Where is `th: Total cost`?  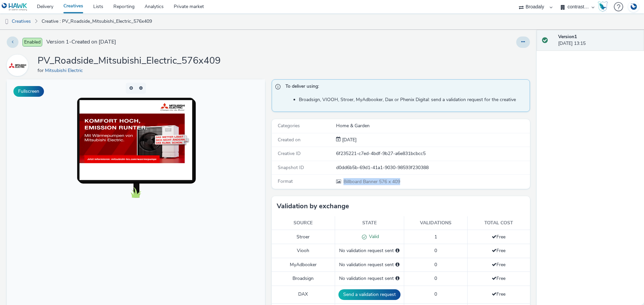 th: Total cost is located at coordinates (499, 223).